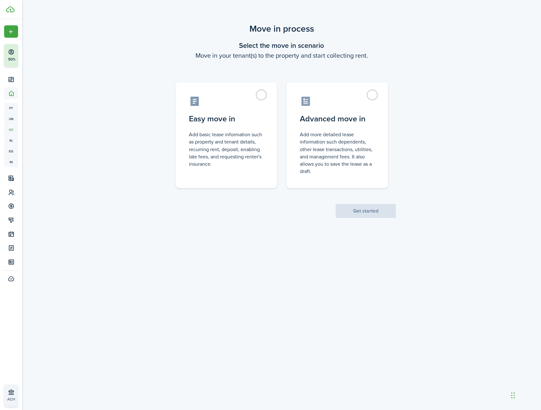  I want to click on control-radio-card-title: Advanced move in, so click(337, 119).